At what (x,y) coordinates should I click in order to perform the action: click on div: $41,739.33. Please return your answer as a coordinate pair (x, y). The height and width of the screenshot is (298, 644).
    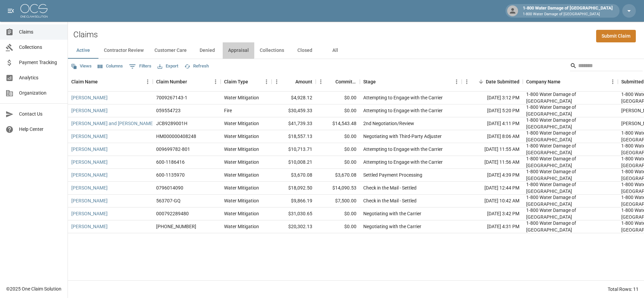
    Looking at the image, I should click on (294, 123).